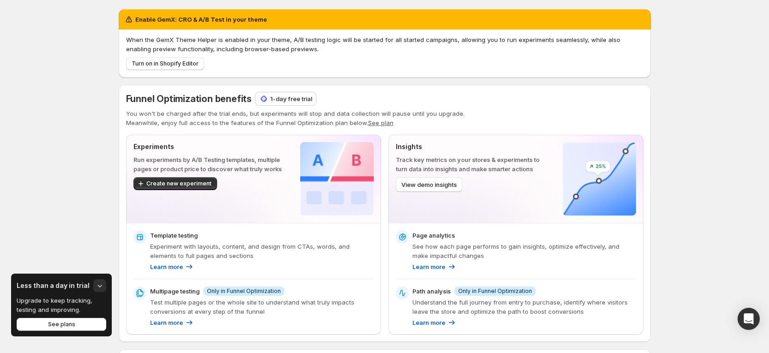  I want to click on p: Experiments, so click(209, 147).